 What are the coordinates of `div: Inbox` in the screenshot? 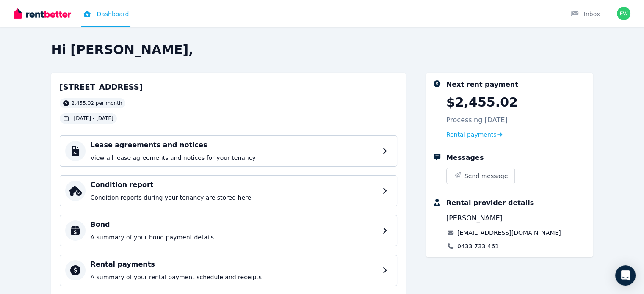 It's located at (585, 14).